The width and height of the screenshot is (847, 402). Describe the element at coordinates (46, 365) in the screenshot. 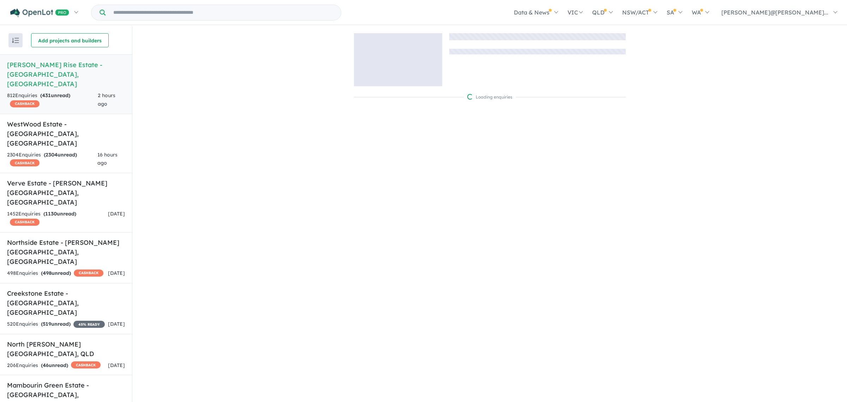

I see `span: 46` at that location.